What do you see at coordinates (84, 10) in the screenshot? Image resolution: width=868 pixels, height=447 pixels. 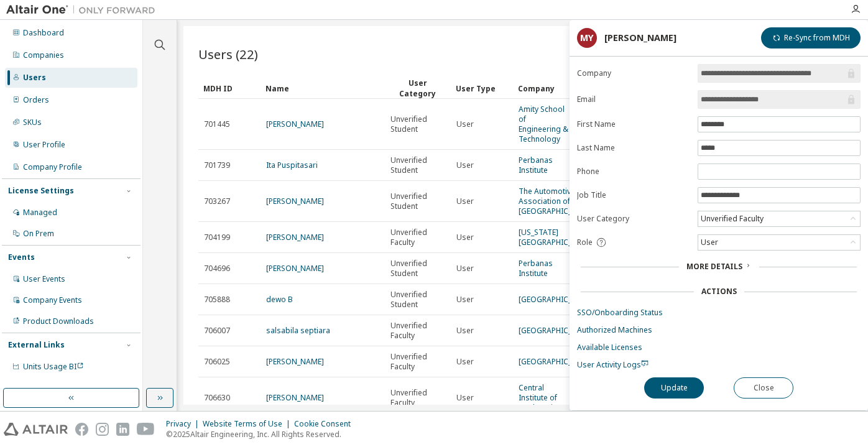 I see `img: Altair One` at bounding box center [84, 10].